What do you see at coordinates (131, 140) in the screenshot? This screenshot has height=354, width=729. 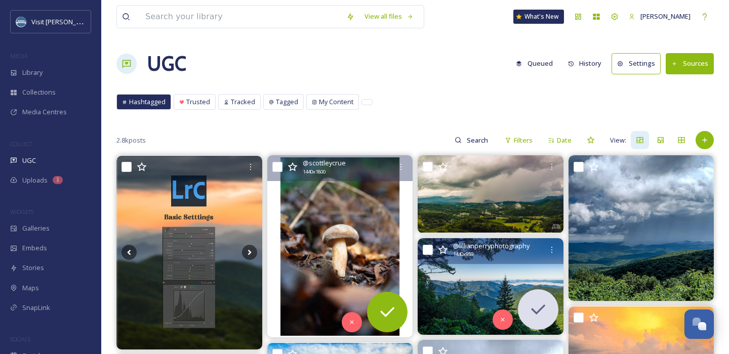 I see `span: 2.8k posts` at bounding box center [131, 140].